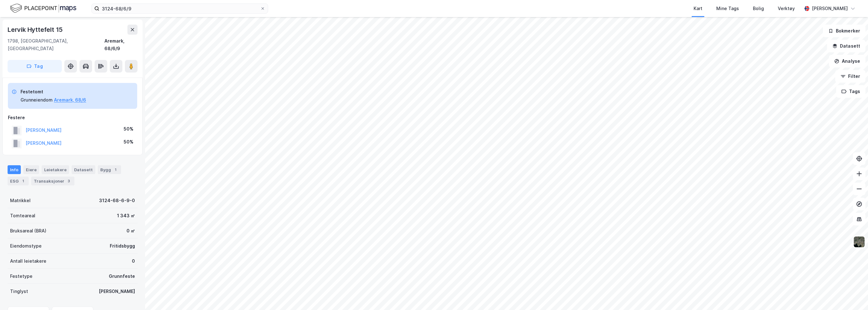 The image size is (868, 310). Describe the element at coordinates (18, 181) in the screenshot. I see `div: ESG` at that location.